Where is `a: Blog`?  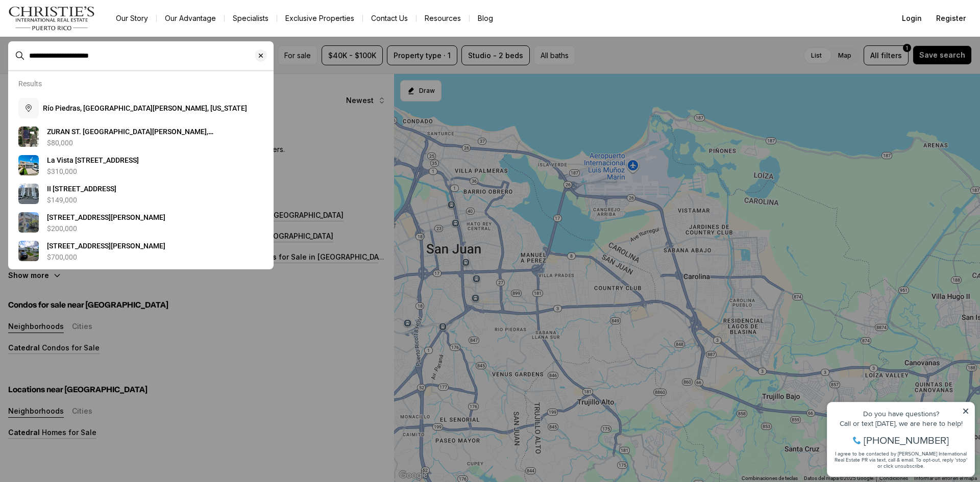
a: Blog is located at coordinates (486, 19).